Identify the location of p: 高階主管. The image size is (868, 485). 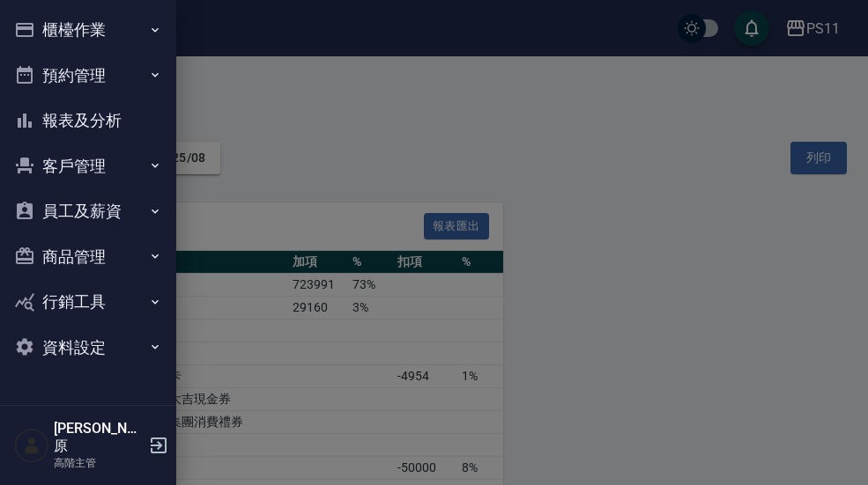
(98, 464).